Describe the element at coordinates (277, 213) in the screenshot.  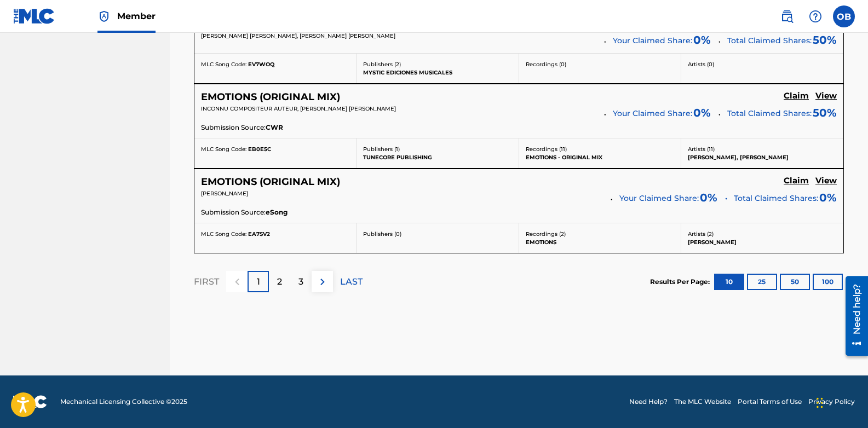
I see `span: eSong` at that location.